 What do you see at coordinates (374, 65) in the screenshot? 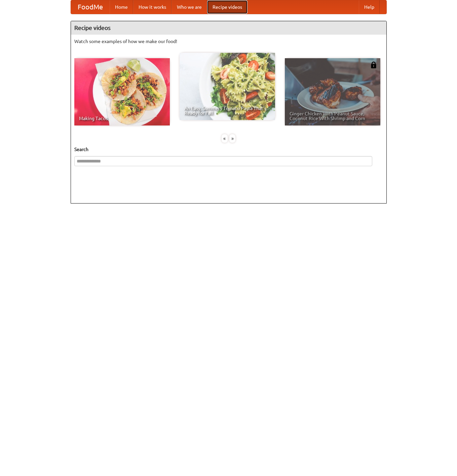
I see `img: 483408.png` at bounding box center [374, 65].